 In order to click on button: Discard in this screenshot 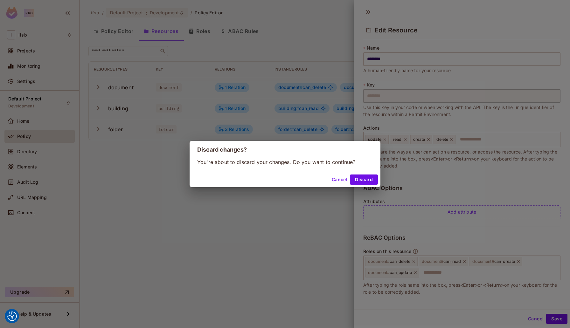, I will do `click(364, 180)`.